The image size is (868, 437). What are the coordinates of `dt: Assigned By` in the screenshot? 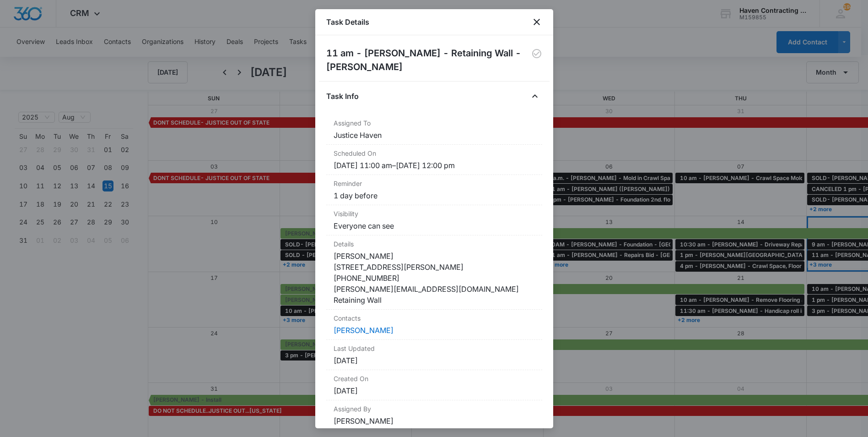 It's located at (434, 408).